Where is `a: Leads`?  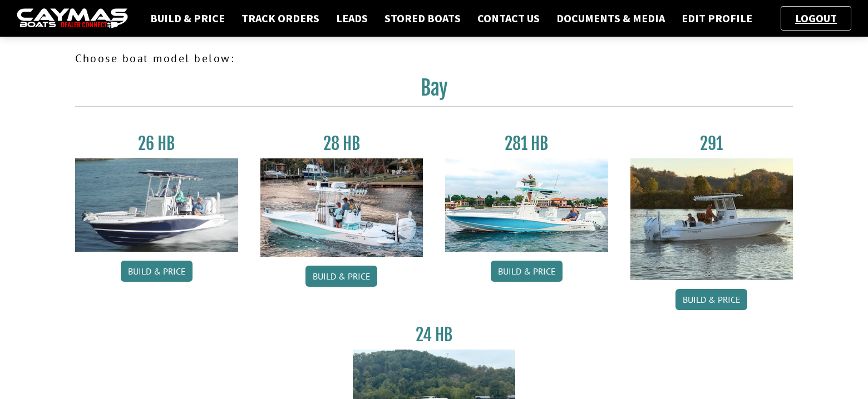
a: Leads is located at coordinates (352, 18).